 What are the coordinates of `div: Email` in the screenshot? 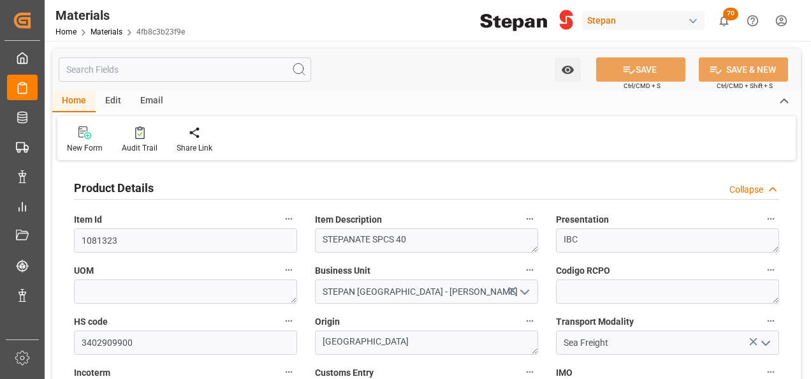 It's located at (152, 101).